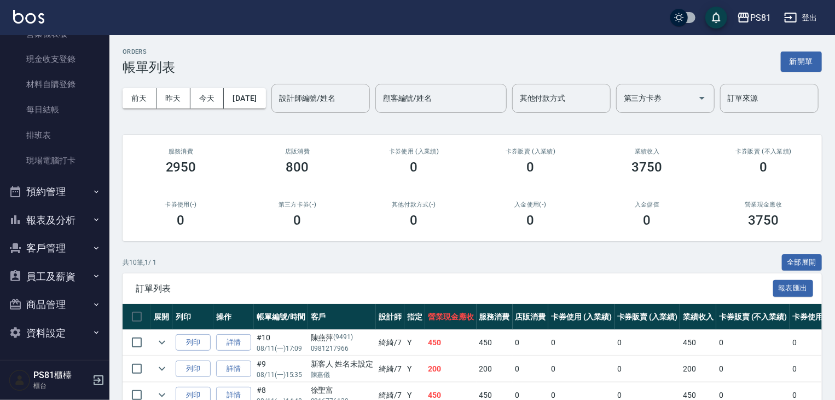  Describe the element at coordinates (297, 204) in the screenshot. I see `h2: 第三方卡券(-)` at that location.